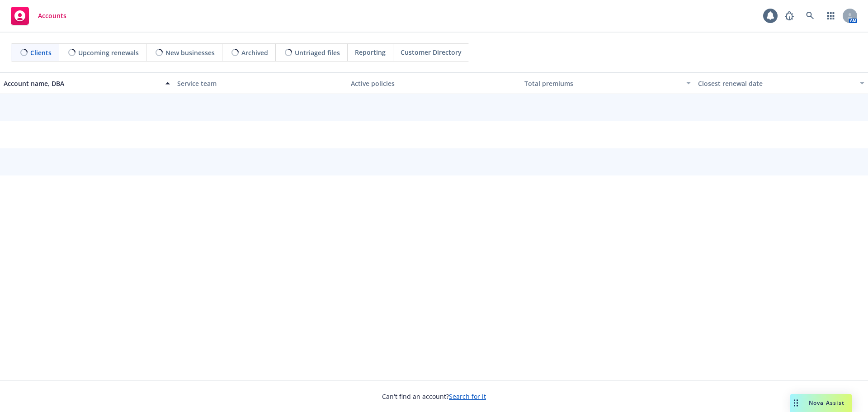 This screenshot has width=868, height=412. I want to click on span: New businesses, so click(190, 52).